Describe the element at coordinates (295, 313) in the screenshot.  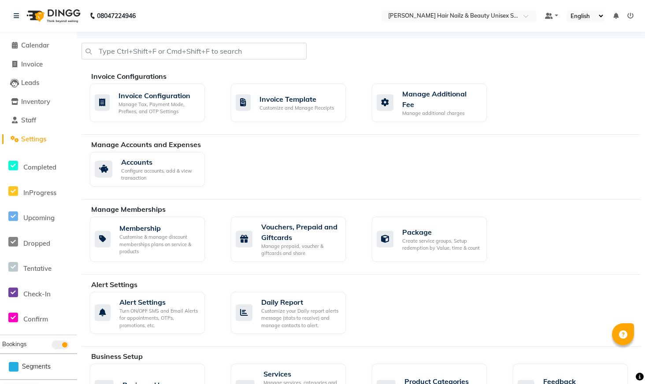
I see `a: Daily ReportCustomize your Daily report alerts message (stats to receive) and manage contacts to ...` at that location.